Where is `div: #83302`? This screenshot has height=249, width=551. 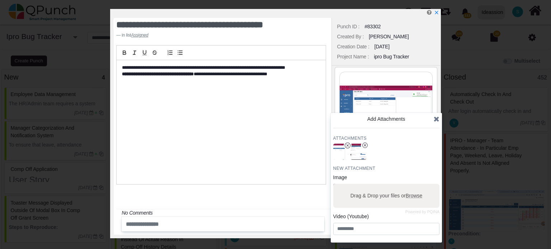
div: #83302 is located at coordinates (372, 27).